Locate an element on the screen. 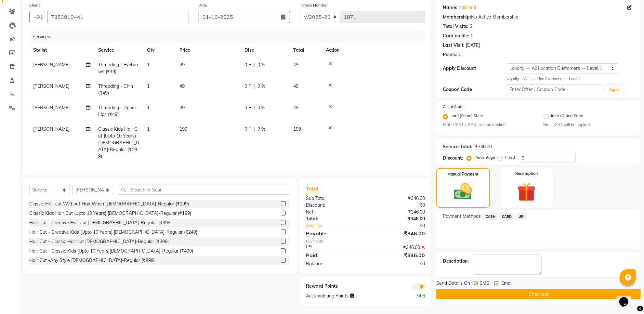 Image resolution: width=644 pixels, height=314 pixels. label: Redemption is located at coordinates (527, 174).